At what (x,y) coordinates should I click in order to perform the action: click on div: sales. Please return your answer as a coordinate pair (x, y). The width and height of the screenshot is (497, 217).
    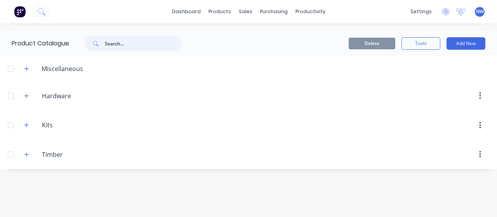
    Looking at the image, I should click on (246, 12).